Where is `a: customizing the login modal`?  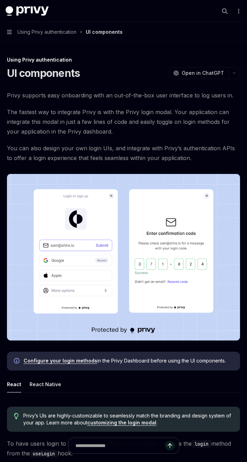
a: customizing the login modal is located at coordinates (122, 423).